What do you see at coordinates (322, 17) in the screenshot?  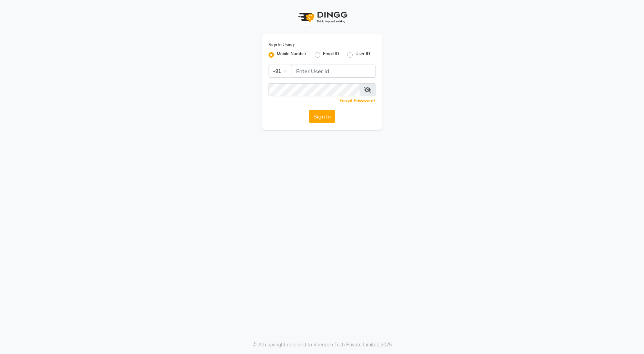 I see `img: logo1.svg` at bounding box center [322, 17].